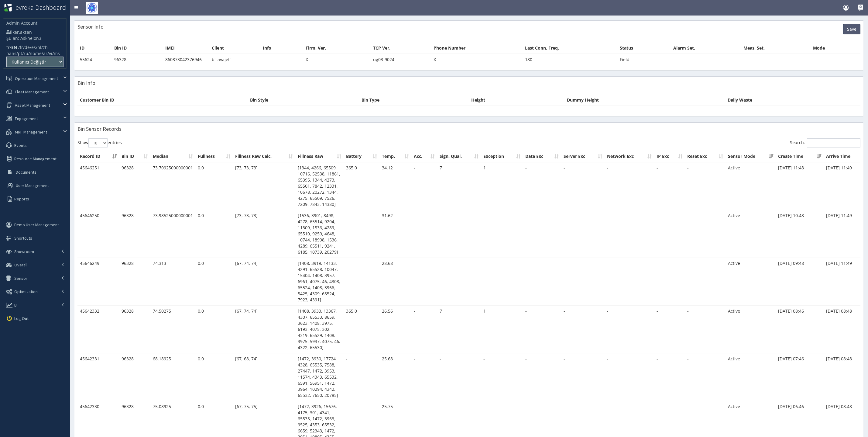  Describe the element at coordinates (14, 47) in the screenshot. I see `b: EN` at that location.